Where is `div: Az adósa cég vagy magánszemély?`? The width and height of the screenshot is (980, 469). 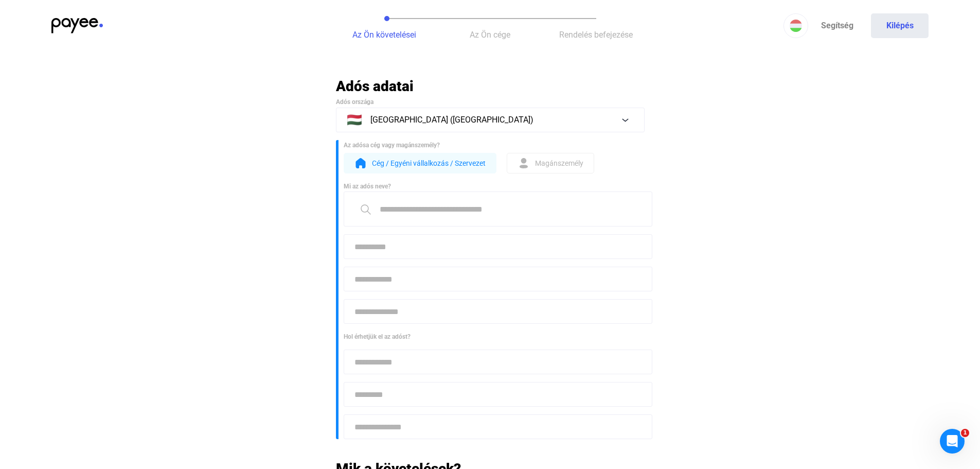
div: Az adósa cég vagy magánszemély? is located at coordinates (494, 145).